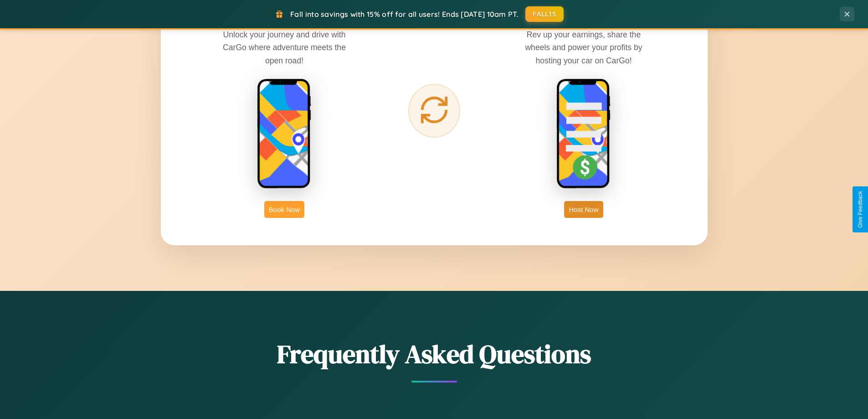  Describe the element at coordinates (434, 354) in the screenshot. I see `h2: Frequently Asked Questions` at that location.